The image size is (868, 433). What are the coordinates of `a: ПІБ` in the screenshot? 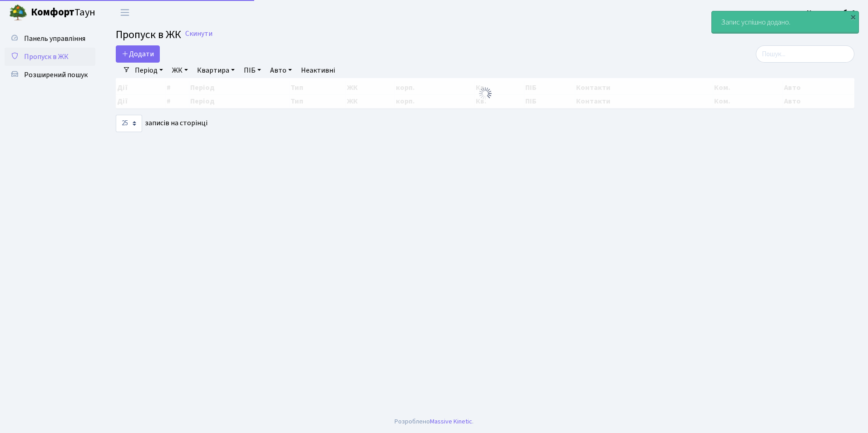 It's located at (253, 70).